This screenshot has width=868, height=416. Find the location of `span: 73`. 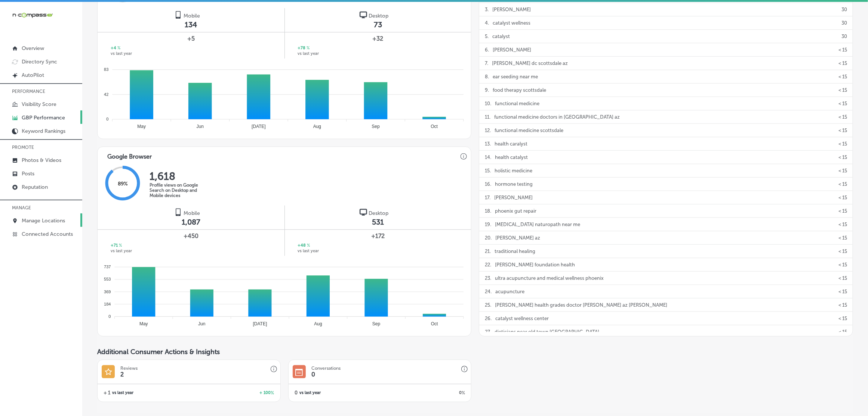

span: 73 is located at coordinates (378, 25).